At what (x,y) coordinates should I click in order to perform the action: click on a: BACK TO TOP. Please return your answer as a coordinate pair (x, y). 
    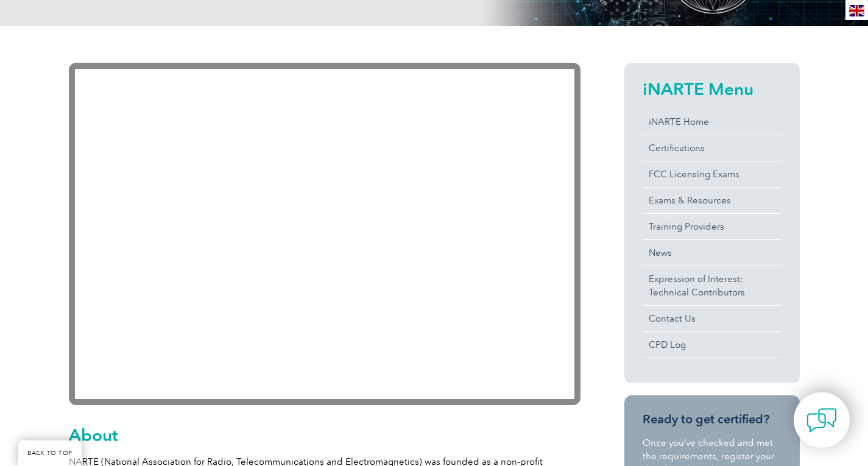
    Looking at the image, I should click on (50, 453).